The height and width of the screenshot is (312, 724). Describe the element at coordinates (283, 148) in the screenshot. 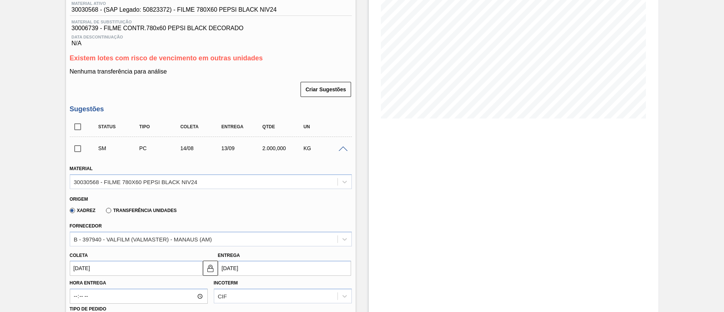

I see `div: 2.000,000` at that location.